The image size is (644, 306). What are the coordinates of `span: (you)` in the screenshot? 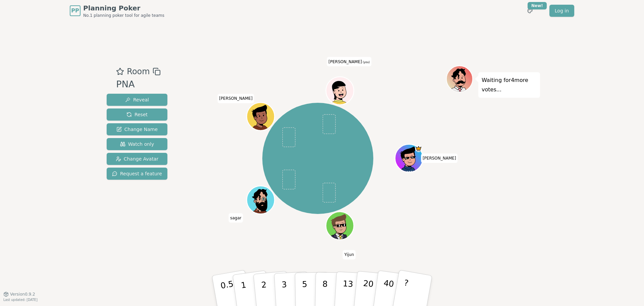 It's located at (366, 62).